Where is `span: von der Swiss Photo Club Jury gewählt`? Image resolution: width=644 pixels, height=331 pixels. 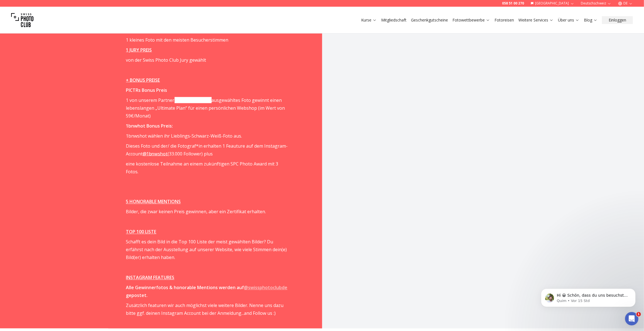 span: von der Swiss Photo Club Jury gewählt is located at coordinates (167, 60).